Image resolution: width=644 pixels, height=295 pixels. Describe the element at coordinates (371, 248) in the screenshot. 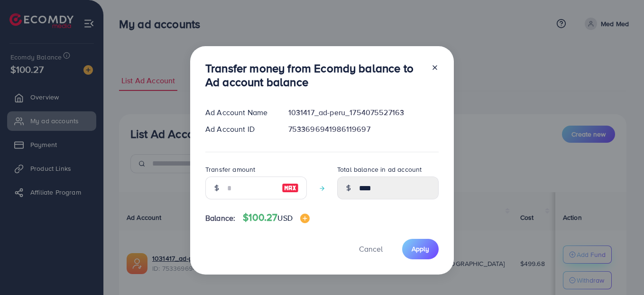

I see `span: Cancel` at that location.